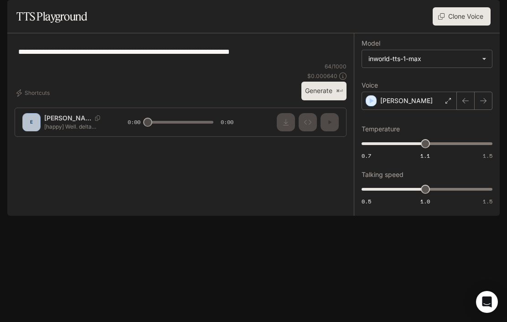 Image resolution: width=507 pixels, height=322 pixels. I want to click on span: 1.0, so click(425, 201).